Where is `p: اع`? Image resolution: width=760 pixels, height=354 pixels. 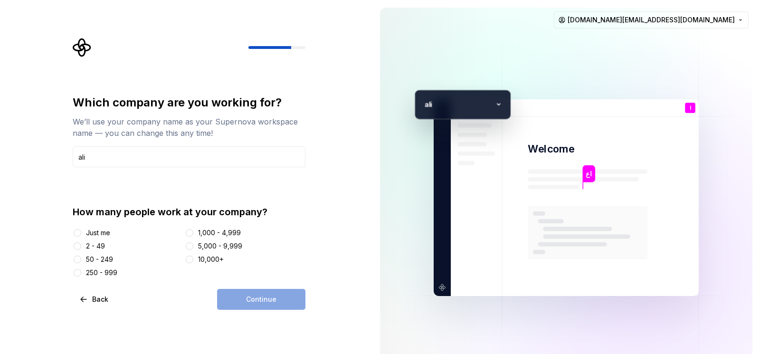 p: اع is located at coordinates (588, 174).